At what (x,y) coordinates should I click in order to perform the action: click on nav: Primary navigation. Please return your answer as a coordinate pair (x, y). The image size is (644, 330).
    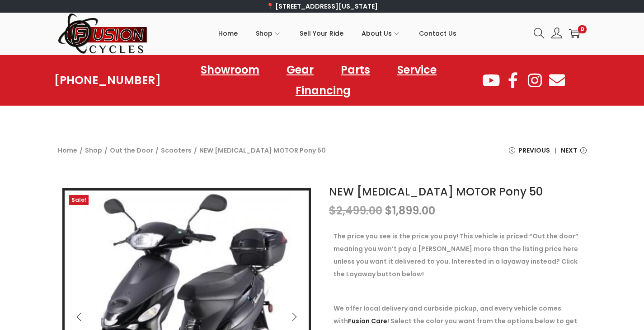
    Looking at the image, I should click on (338, 33).